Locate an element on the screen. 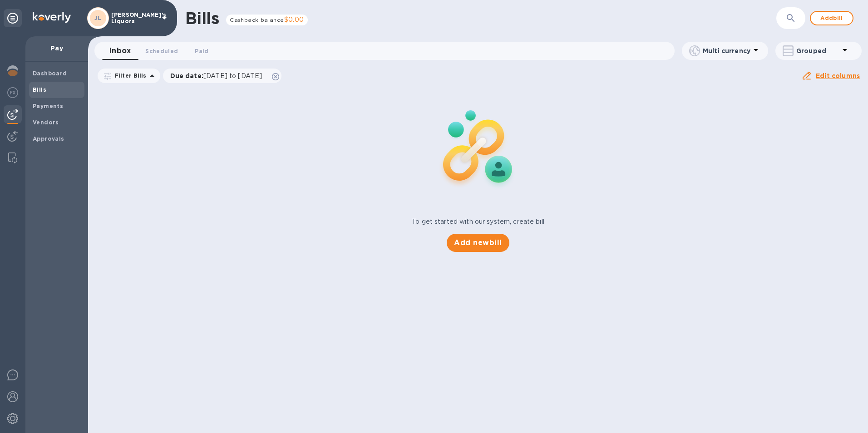 The width and height of the screenshot is (868, 433). p: Grouped is located at coordinates (818, 50).